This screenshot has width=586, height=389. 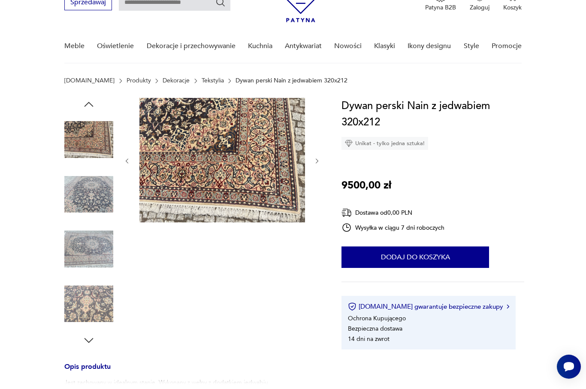 I want to click on img: Ikona dostawy, so click(x=347, y=212).